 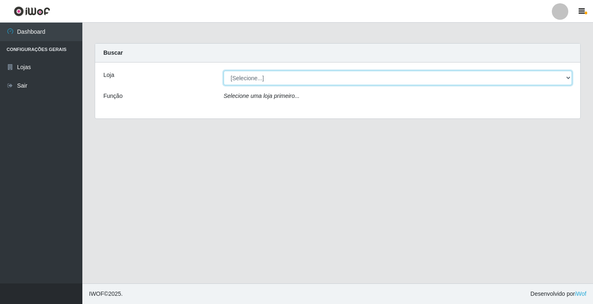 I want to click on label: Loja, so click(x=109, y=75).